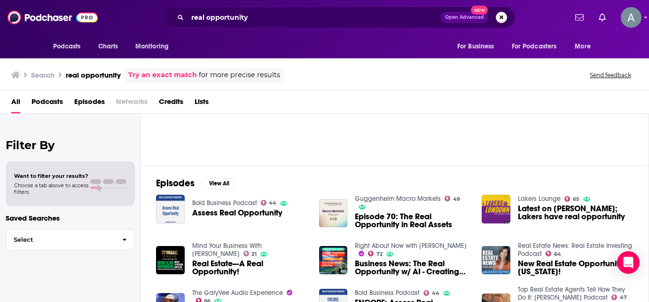 The width and height of the screenshot is (649, 302). What do you see at coordinates (452, 198) in the screenshot?
I see `a: 49` at bounding box center [452, 198].